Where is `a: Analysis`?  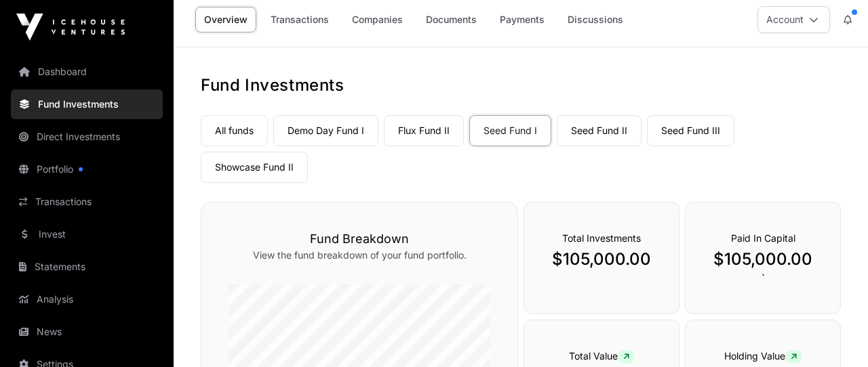 a: Analysis is located at coordinates (87, 299).